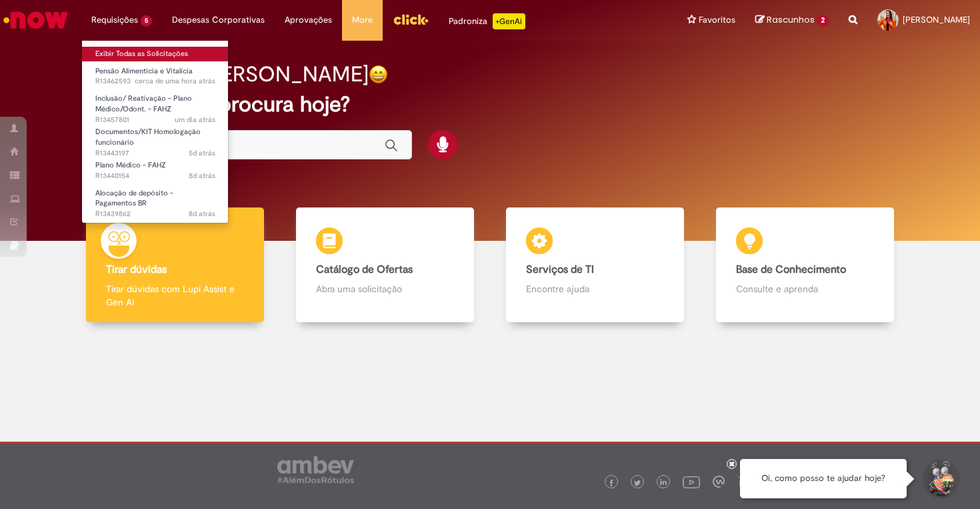 This screenshot has width=980, height=509. I want to click on img: click_logo_yellow_360x200.png, so click(411, 19).